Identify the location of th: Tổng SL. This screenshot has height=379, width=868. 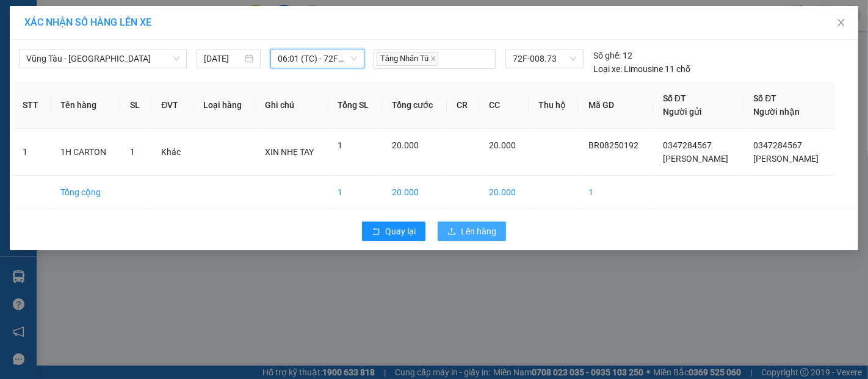
(355, 105).